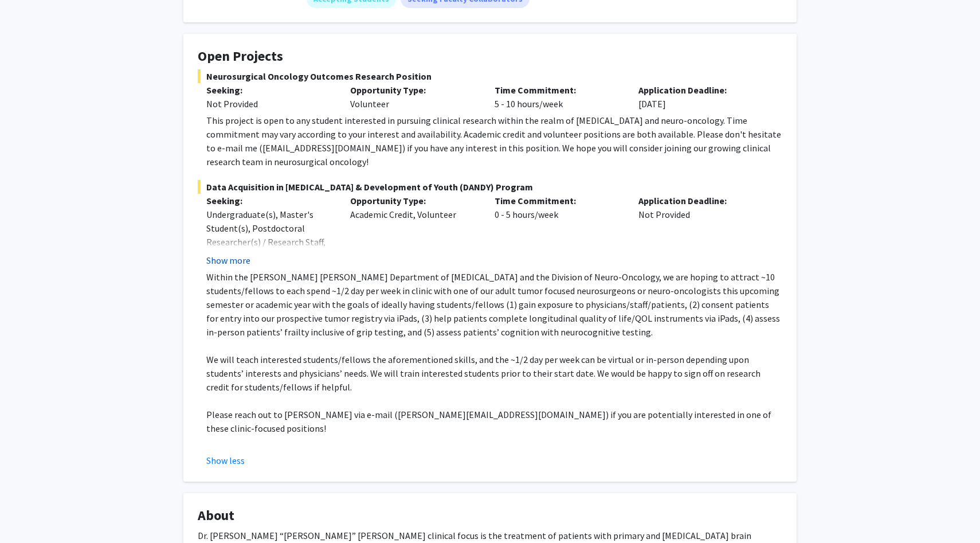 Image resolution: width=980 pixels, height=543 pixels. What do you see at coordinates (490, 76) in the screenshot?
I see `span: Neurosurgical Oncology Outcomes Research Position` at bounding box center [490, 76].